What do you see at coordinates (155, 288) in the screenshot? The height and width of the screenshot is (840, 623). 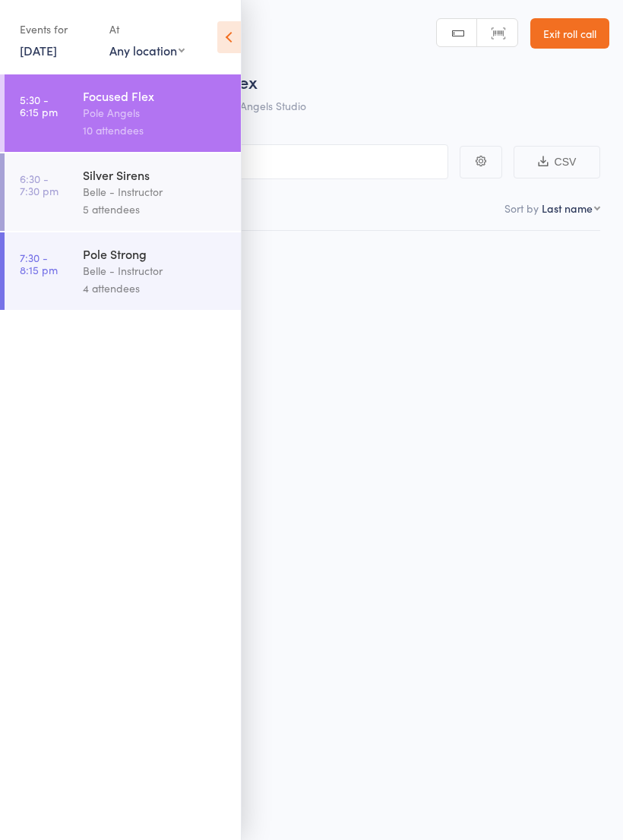 I see `div: 4 attendees` at bounding box center [155, 288].